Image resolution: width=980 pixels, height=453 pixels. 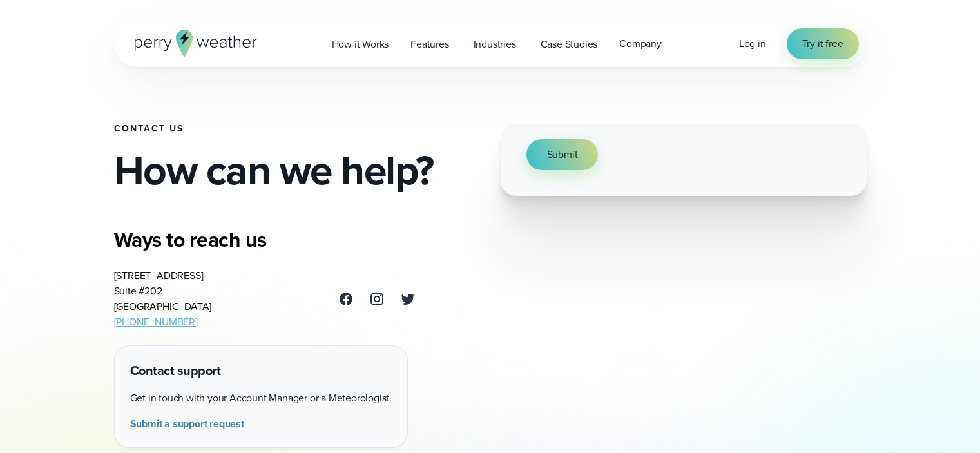 I want to click on a: Case Studies, so click(x=569, y=44).